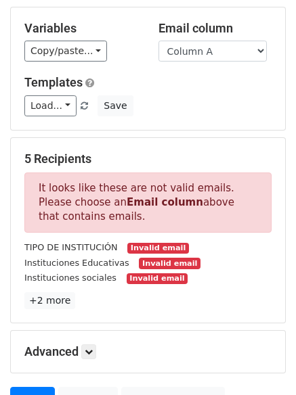  What do you see at coordinates (81, 28) in the screenshot?
I see `h5: Variables` at bounding box center [81, 28].